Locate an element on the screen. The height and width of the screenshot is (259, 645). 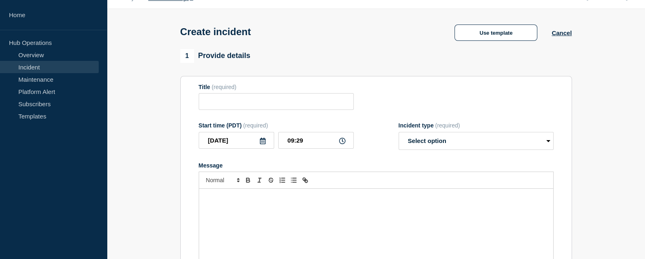
button: Toggle link is located at coordinates (305, 180).